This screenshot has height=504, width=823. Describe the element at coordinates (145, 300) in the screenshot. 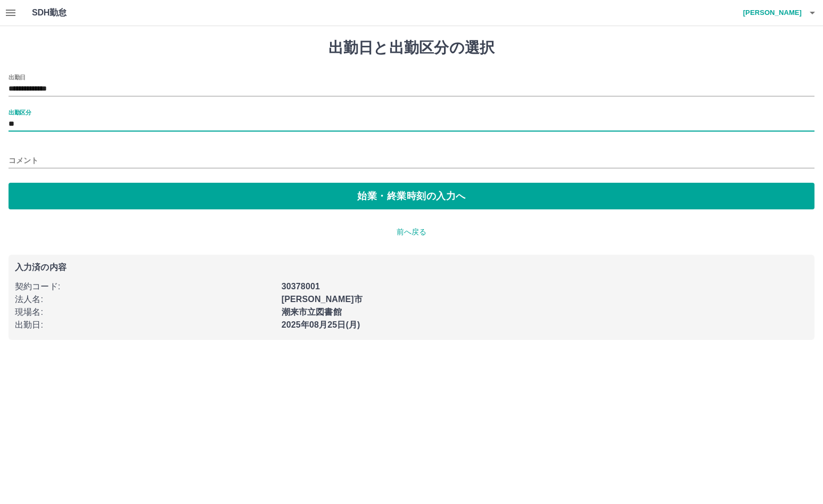

I see `p: 法人名 :` at that location.